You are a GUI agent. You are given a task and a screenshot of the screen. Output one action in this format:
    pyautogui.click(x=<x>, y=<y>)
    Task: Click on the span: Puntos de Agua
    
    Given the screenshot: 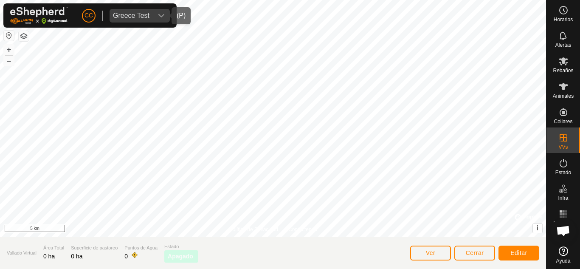 What is the action you would take?
    pyautogui.click(x=141, y=248)
    